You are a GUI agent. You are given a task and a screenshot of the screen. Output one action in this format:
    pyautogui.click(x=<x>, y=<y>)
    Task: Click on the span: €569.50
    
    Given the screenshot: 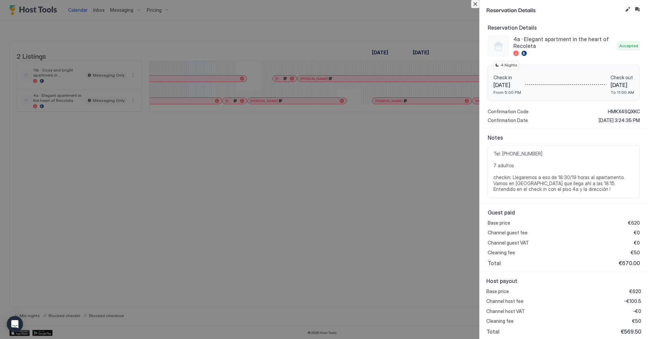 What is the action you would take?
    pyautogui.click(x=631, y=332)
    